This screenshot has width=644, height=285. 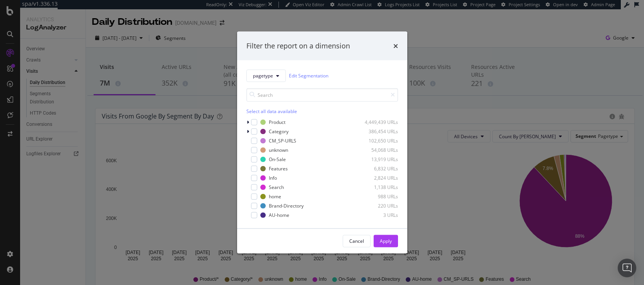 What do you see at coordinates (357, 241) in the screenshot?
I see `div: Cancel` at bounding box center [357, 241].